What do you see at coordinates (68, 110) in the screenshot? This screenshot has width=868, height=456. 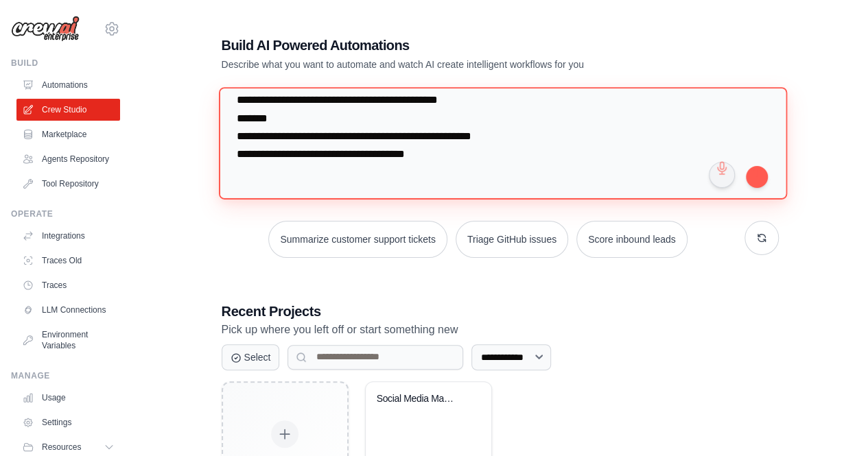 I see `a: Crew Studio` at bounding box center [68, 110].